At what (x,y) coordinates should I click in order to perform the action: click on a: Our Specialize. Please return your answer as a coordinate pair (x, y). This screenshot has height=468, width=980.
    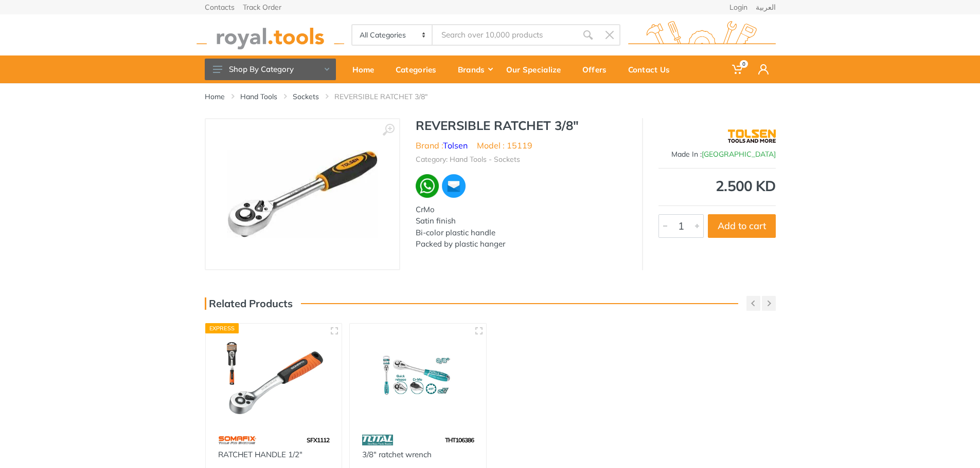
    Looking at the image, I should click on (536, 69).